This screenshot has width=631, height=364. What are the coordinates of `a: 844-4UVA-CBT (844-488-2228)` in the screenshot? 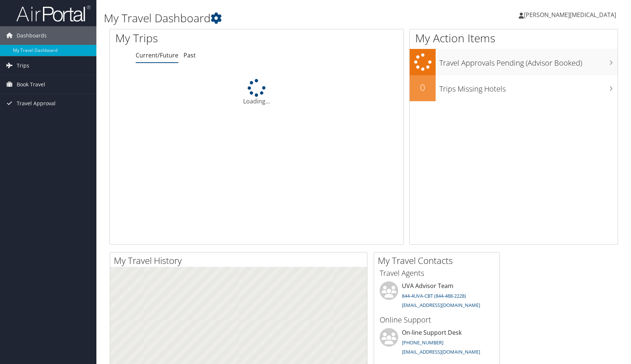 It's located at (434, 296).